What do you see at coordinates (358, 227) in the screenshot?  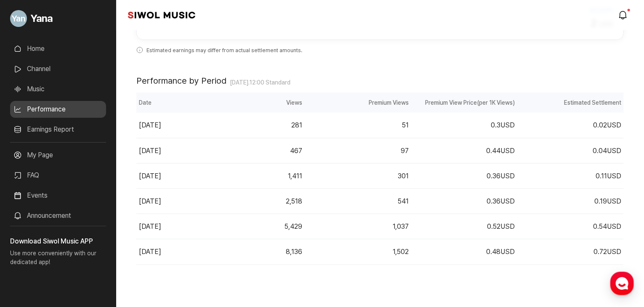 I see `td: 1,037` at bounding box center [358, 227].